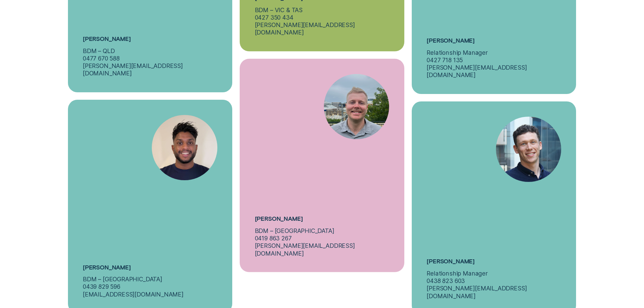 The height and width of the screenshot is (308, 644). I want to click on p: 0477 670 588, so click(101, 59).